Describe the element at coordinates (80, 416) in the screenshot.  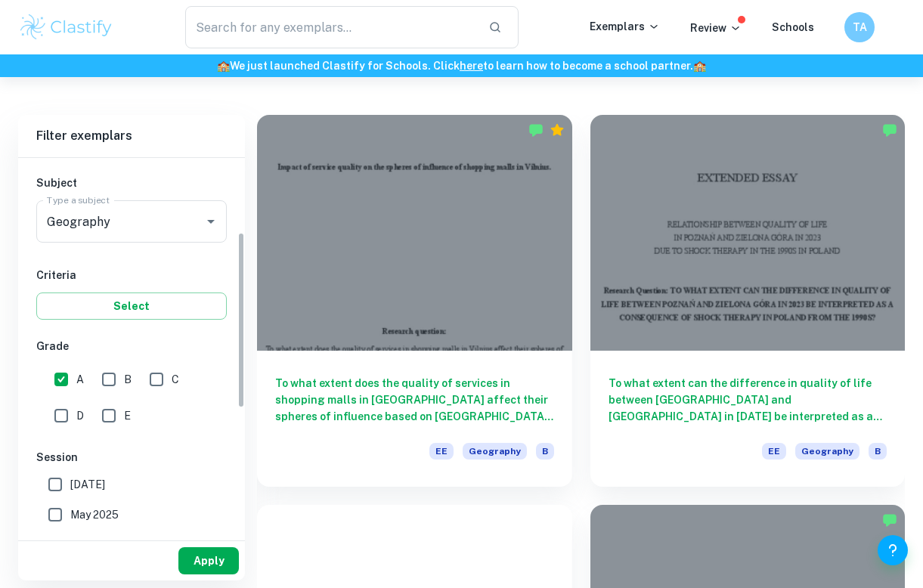
I see `span: D` at that location.